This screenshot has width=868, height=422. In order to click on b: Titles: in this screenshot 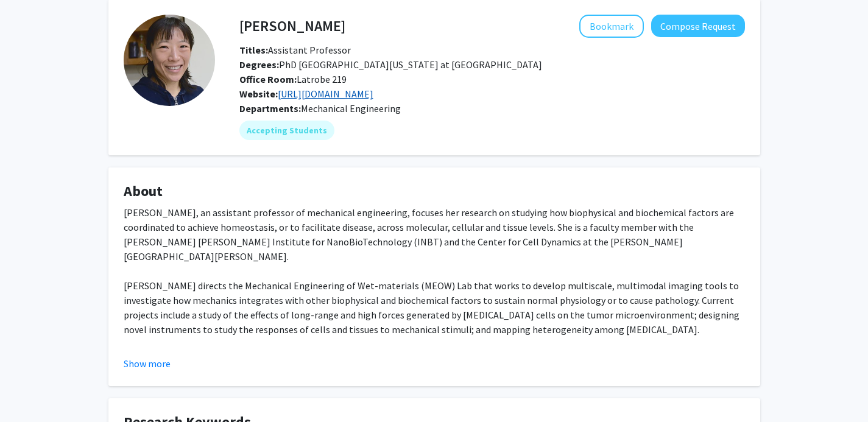, I will do `click(253, 50)`.